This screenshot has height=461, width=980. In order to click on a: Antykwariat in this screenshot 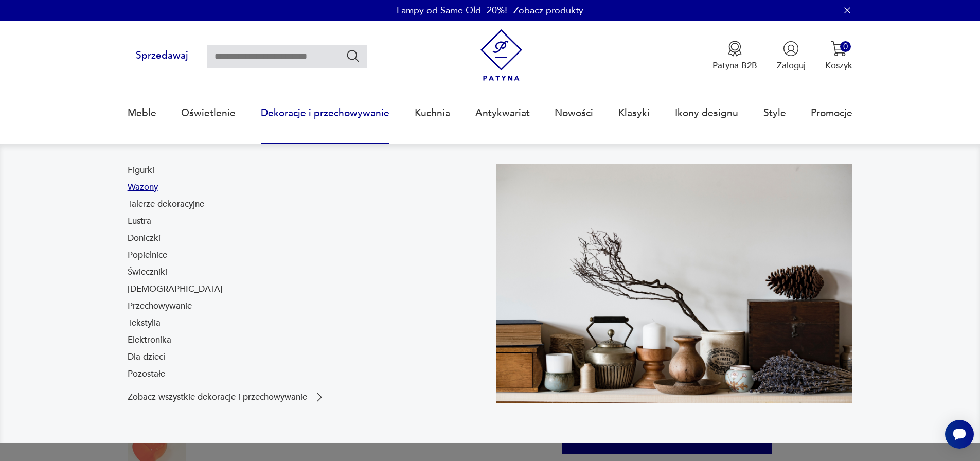, I will do `click(502, 113)`.